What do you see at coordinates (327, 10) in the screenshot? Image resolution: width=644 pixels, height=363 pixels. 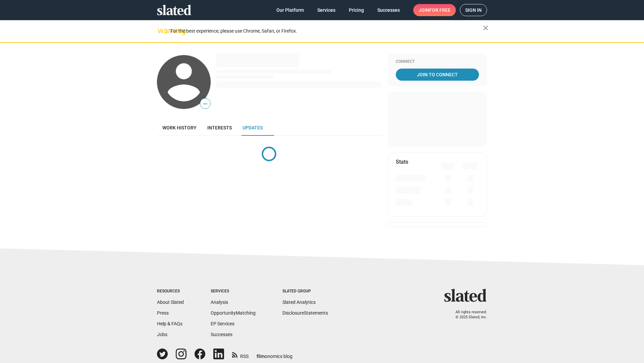 I see `span: Services` at bounding box center [327, 10].